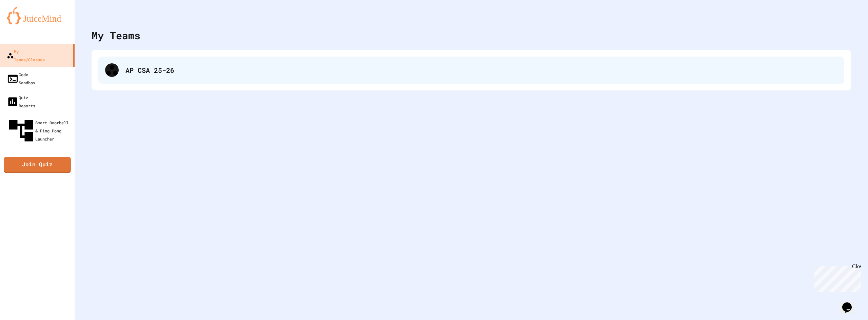 This screenshot has height=320, width=868. Describe the element at coordinates (21, 101) in the screenshot. I see `div: Quiz Reports` at that location.